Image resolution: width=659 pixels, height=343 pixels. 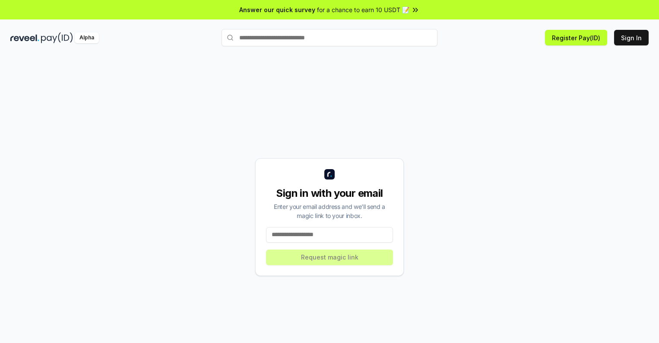 What do you see at coordinates (576, 38) in the screenshot?
I see `button: Register Pay(ID)` at bounding box center [576, 38].